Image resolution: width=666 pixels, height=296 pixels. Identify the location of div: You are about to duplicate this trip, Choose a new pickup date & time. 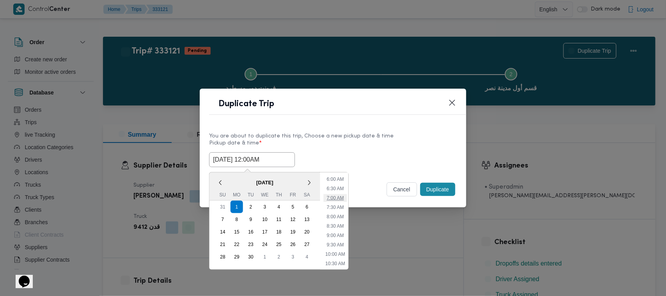
(333, 136).